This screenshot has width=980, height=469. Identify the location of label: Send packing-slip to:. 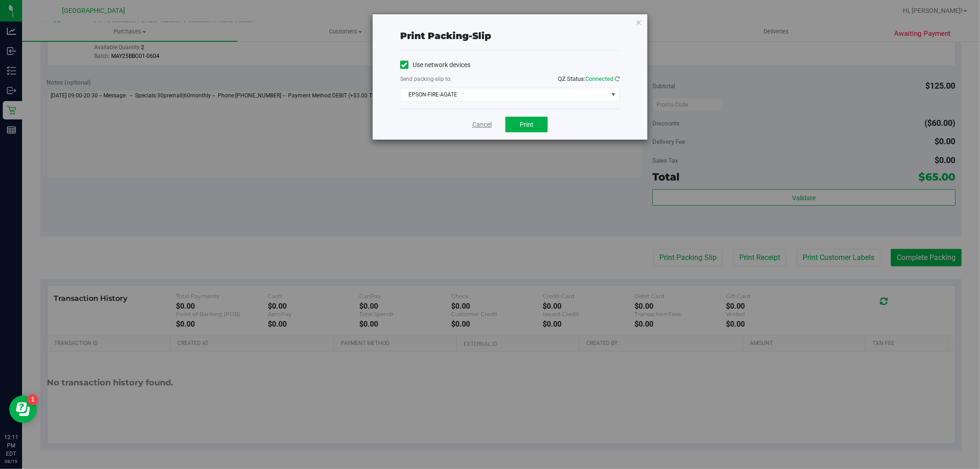
(425, 79).